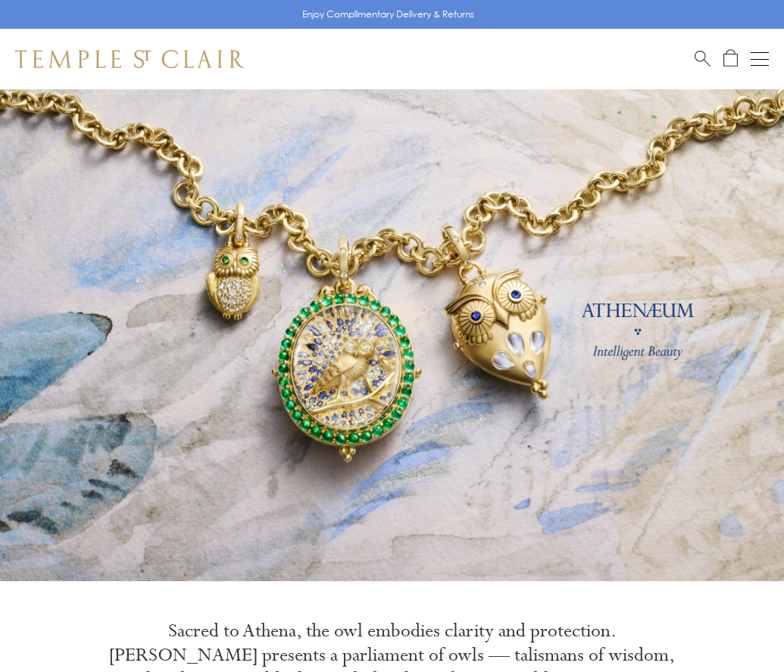 This screenshot has height=672, width=784. Describe the element at coordinates (730, 58) in the screenshot. I see `a: Open Shopping Bag` at that location.